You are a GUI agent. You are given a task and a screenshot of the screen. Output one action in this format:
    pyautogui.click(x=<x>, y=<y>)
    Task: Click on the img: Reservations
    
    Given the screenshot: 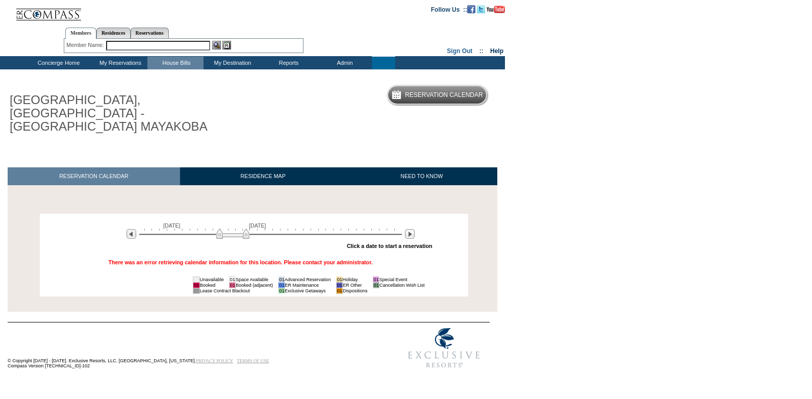 What is the action you would take?
    pyautogui.click(x=227, y=45)
    